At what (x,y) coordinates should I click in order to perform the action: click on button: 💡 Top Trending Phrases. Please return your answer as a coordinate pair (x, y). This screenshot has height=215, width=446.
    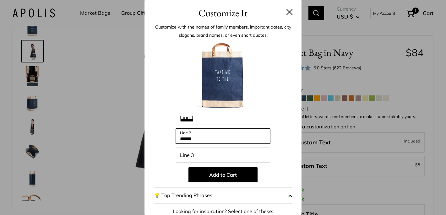
    Looking at the image, I should click on (223, 196).